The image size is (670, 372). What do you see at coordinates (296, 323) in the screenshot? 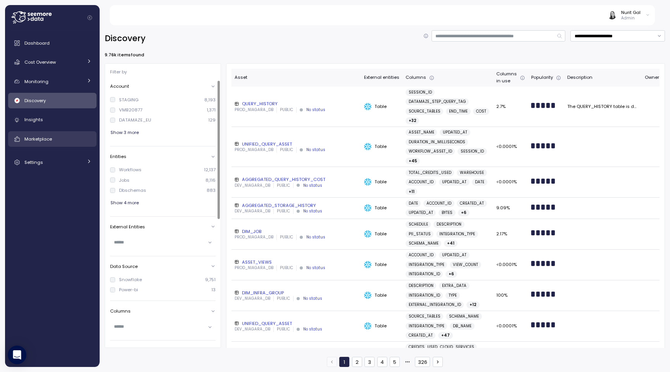
I see `div: UNIFIED_QUERY_ASSET` at bounding box center [296, 323].